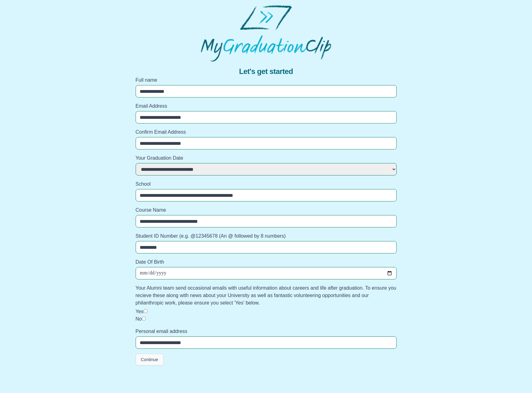 Image resolution: width=532 pixels, height=393 pixels. What do you see at coordinates (266, 71) in the screenshot?
I see `span: Let's get started` at bounding box center [266, 71].